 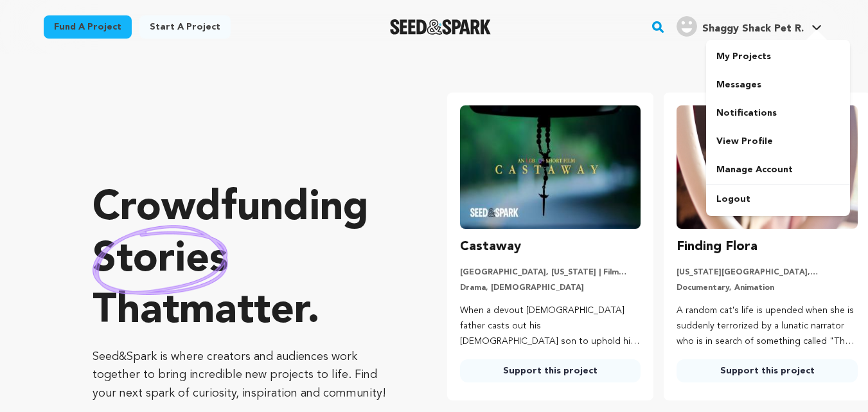 What do you see at coordinates (749, 25) in the screenshot?
I see `a: Shaggy Shack Pet R.'s Profile` at bounding box center [749, 25].